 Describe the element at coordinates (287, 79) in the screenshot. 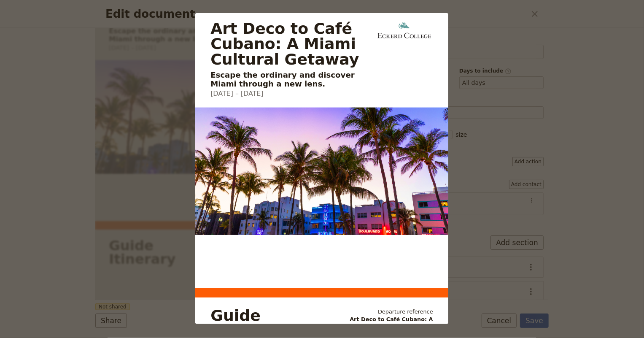

I see `p: Escape the ordinary and discover Miami through a new lens.` at that location.